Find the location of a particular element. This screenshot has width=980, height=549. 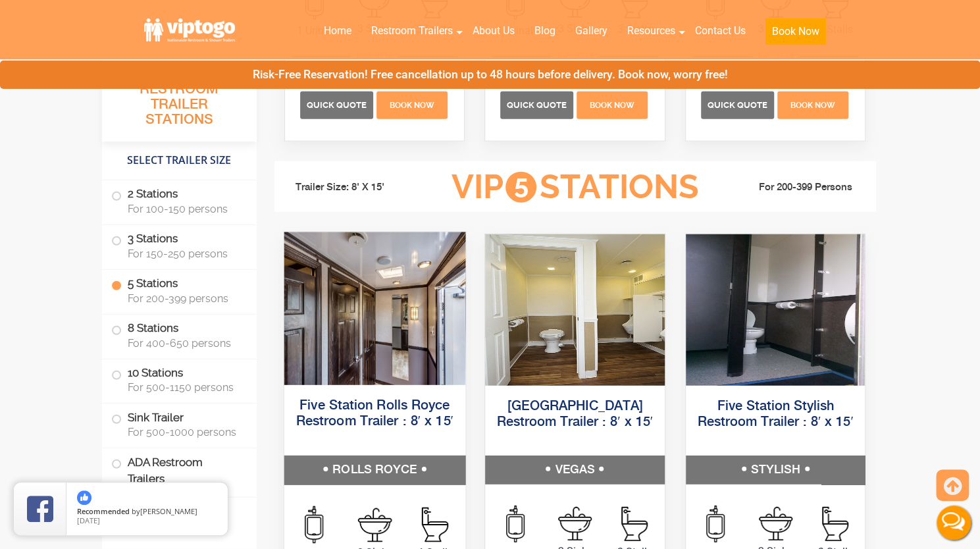

a: Resources is located at coordinates (651, 31).